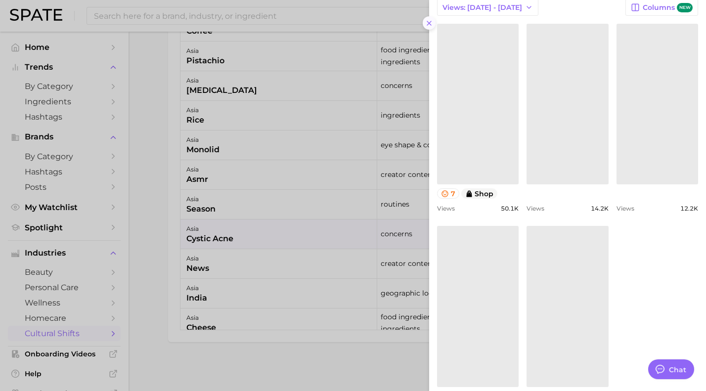  I want to click on span: new, so click(685, 7).